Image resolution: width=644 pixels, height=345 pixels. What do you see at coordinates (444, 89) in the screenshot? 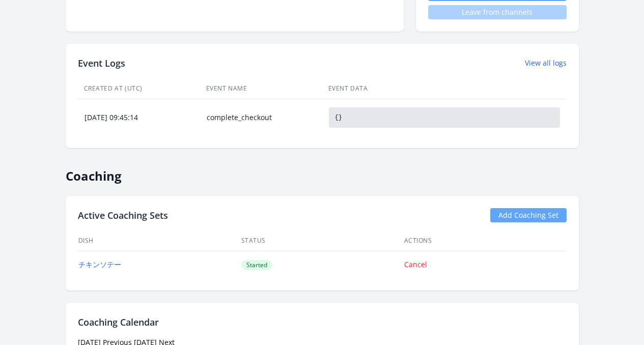
I see `th: Event Data` at bounding box center [444, 89].